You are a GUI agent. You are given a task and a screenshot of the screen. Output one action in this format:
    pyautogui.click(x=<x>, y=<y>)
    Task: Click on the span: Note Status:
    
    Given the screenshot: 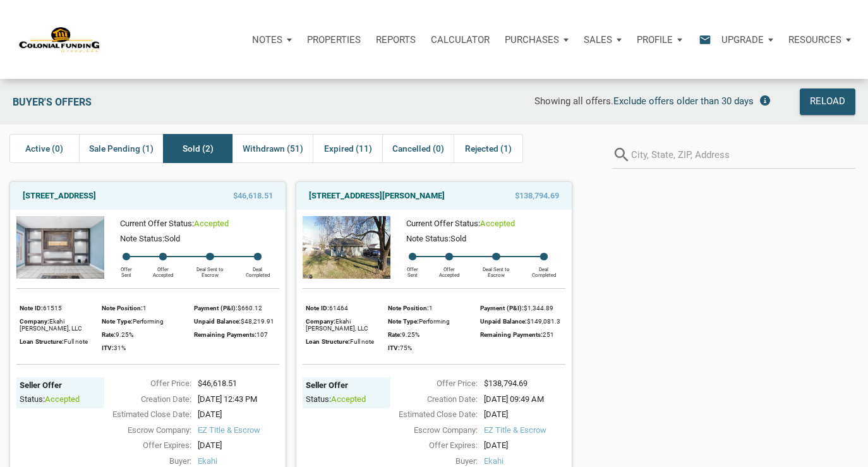 What is the action you would take?
    pyautogui.click(x=142, y=238)
    